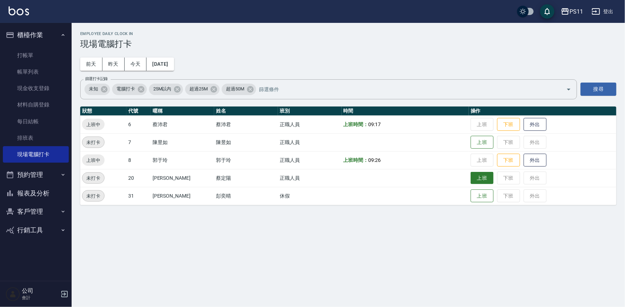 Image resolution: width=625 pixels, height=307 pixels. I want to click on button: 行銷工具, so click(36, 231).